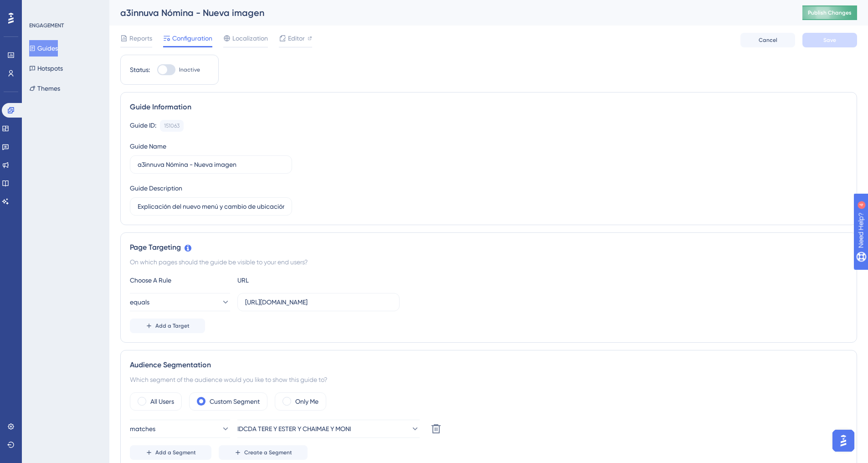  What do you see at coordinates (211, 206) in the screenshot?
I see `input: Type your Guide’s Description here` at bounding box center [211, 206].